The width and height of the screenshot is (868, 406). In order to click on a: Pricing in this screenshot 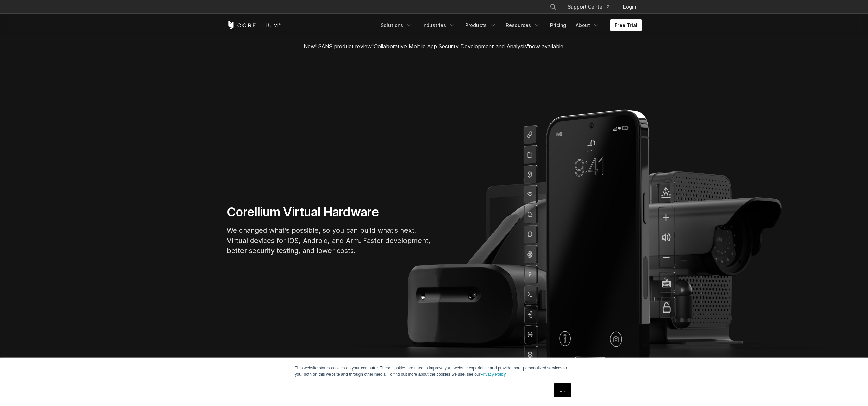, I will do `click(558, 25)`.